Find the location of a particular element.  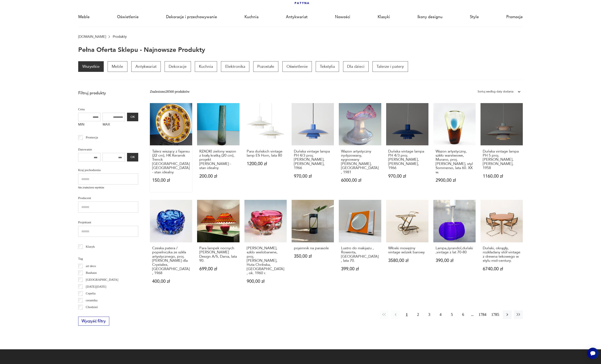

p: Elektronika is located at coordinates (235, 67).